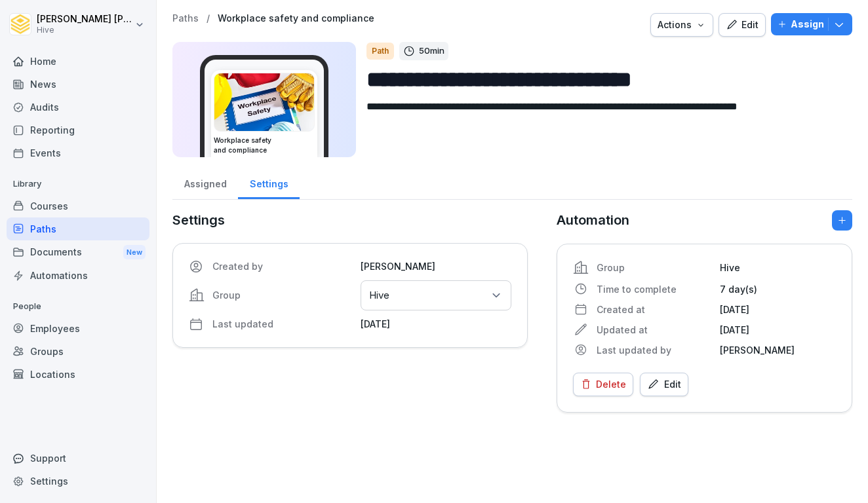  What do you see at coordinates (654, 350) in the screenshot?
I see `p: Last updated by` at bounding box center [654, 350].